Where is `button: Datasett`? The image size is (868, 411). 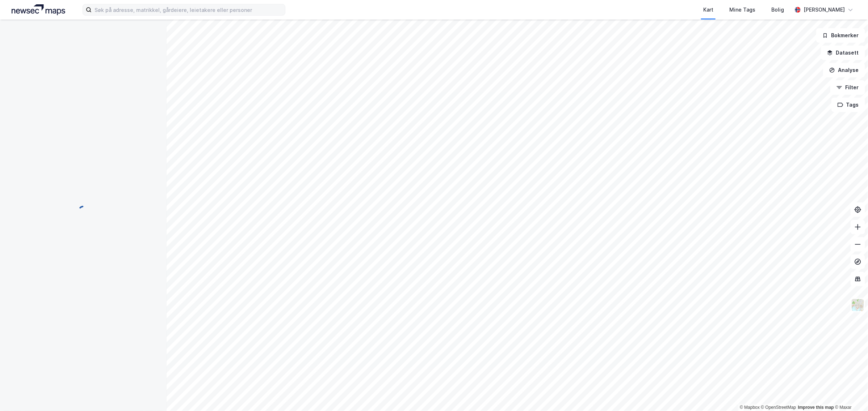 button: Datasett is located at coordinates (843, 53).